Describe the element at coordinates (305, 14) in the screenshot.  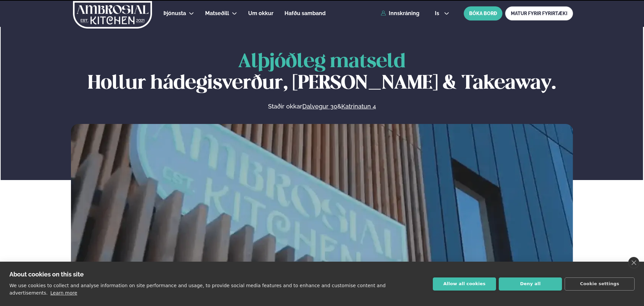
I see `a: Hafðu samband` at that location.